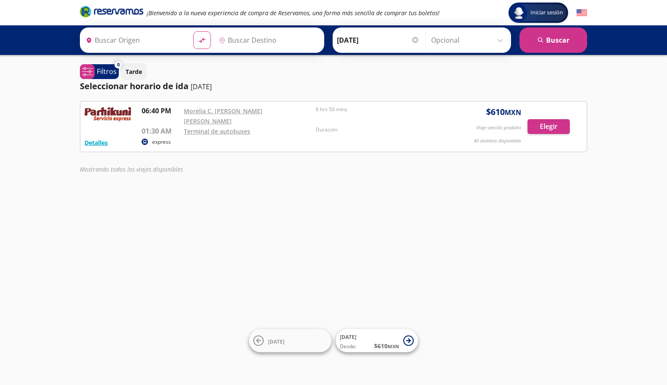 Image resolution: width=667 pixels, height=385 pixels. What do you see at coordinates (378, 40) in the screenshot?
I see `input: Elegir Fecha` at bounding box center [378, 40].